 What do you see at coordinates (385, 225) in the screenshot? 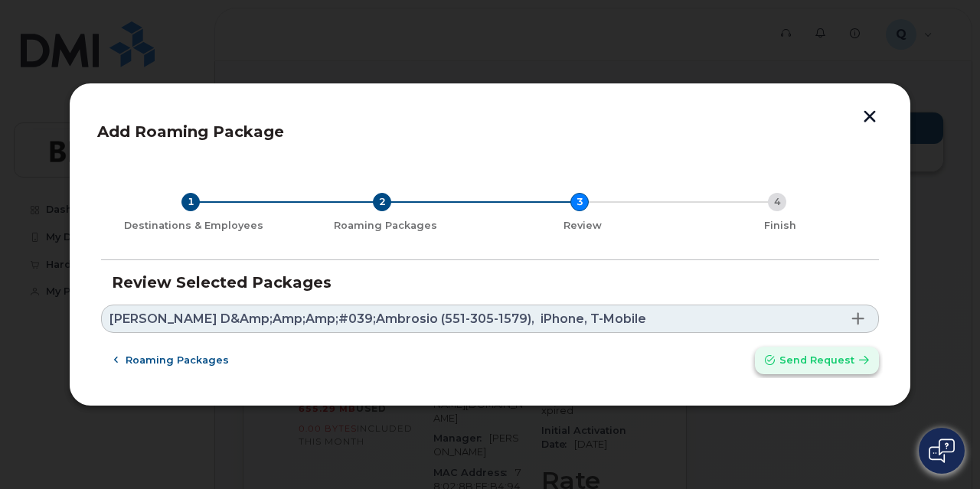
I see `div: Roaming Packages` at bounding box center [385, 225].